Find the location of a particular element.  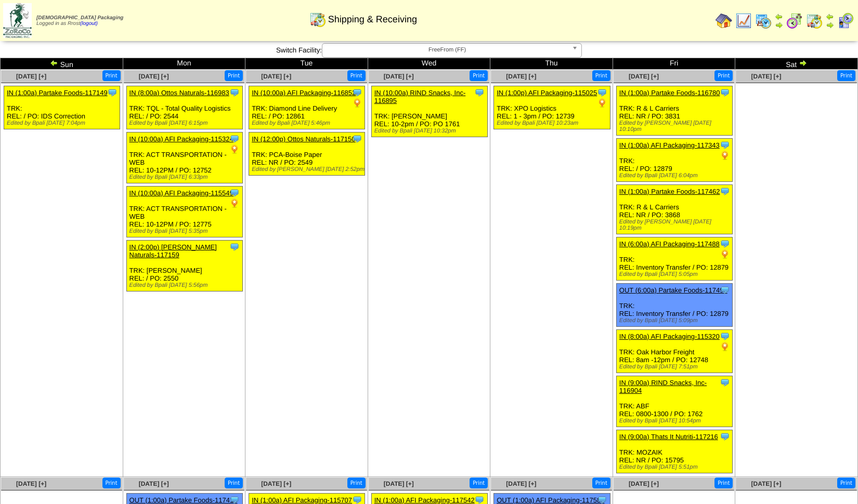

img: calendarprod.gif is located at coordinates (763, 21).